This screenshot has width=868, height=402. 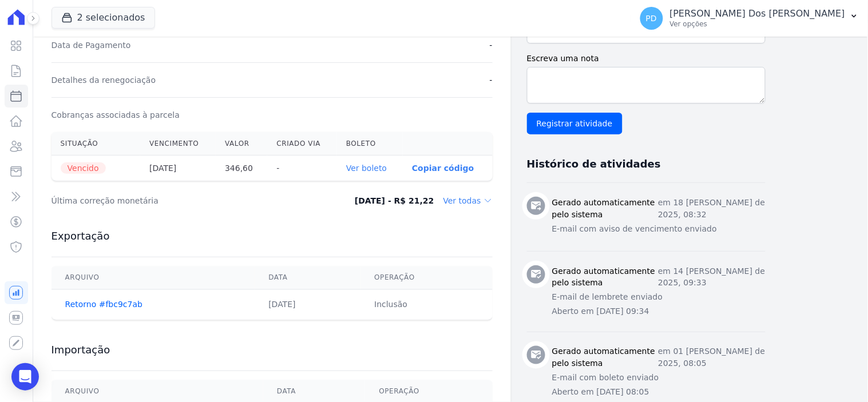 What do you see at coordinates (442, 169) in the screenshot?
I see `button: Copiar código` at bounding box center [442, 169].